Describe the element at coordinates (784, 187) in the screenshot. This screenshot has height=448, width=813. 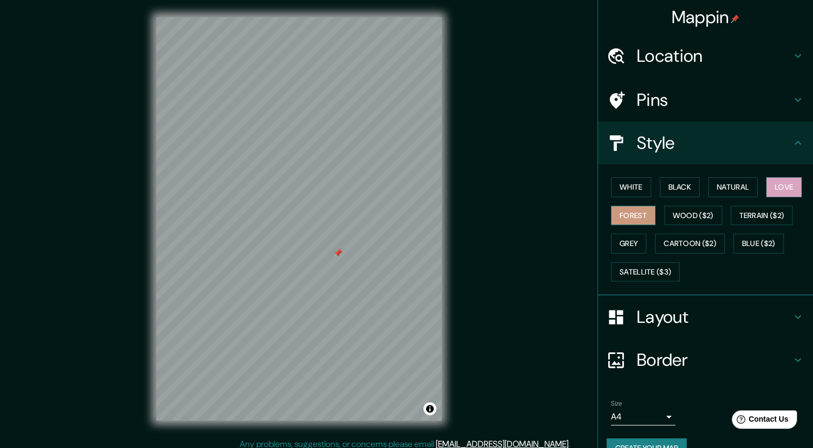
I see `button: Love` at that location.